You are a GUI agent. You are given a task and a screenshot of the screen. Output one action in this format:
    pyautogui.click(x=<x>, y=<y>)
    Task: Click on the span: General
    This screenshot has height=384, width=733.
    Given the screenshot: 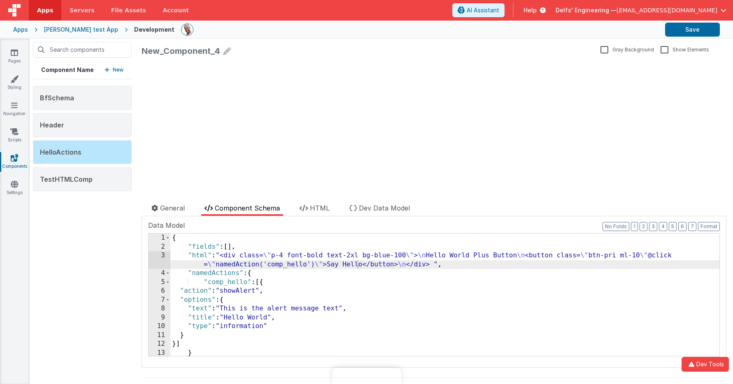 What is the action you would take?
    pyautogui.click(x=172, y=208)
    